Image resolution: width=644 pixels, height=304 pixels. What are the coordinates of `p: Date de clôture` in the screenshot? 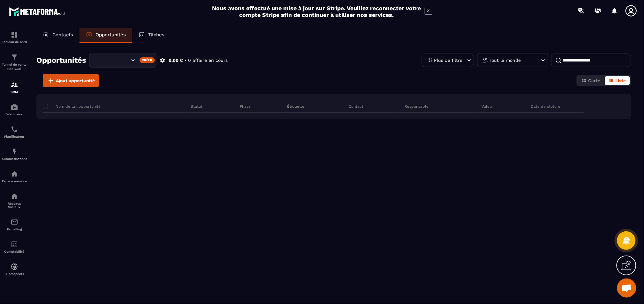 It's located at (546, 107).